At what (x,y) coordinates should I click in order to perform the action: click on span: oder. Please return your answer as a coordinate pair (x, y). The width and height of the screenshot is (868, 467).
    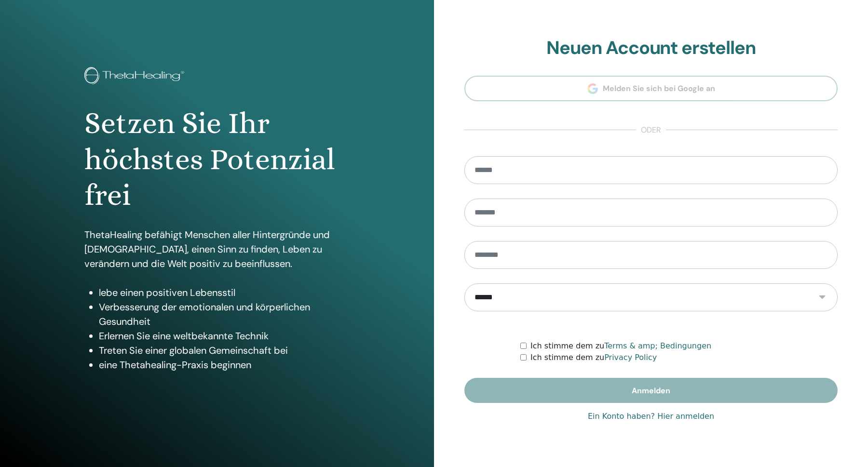
    Looking at the image, I should click on (651, 130).